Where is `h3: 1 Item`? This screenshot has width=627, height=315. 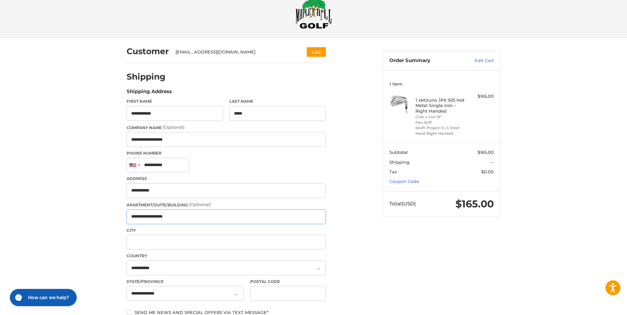 h3: 1 Item is located at coordinates (442, 84).